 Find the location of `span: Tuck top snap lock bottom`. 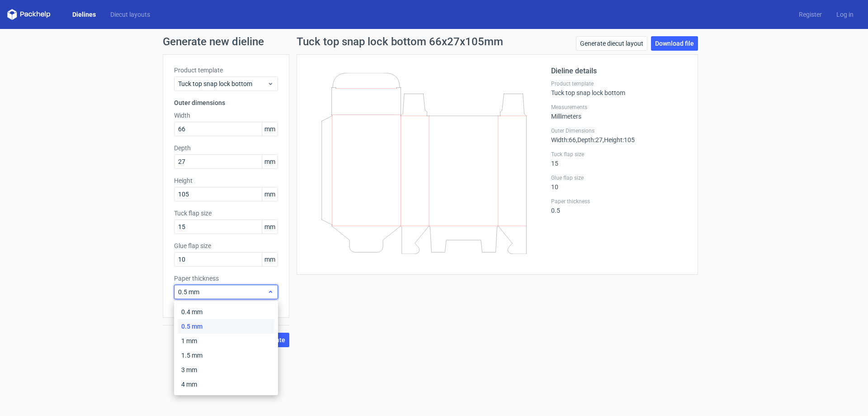

span: Tuck top snap lock bottom is located at coordinates (223, 84).